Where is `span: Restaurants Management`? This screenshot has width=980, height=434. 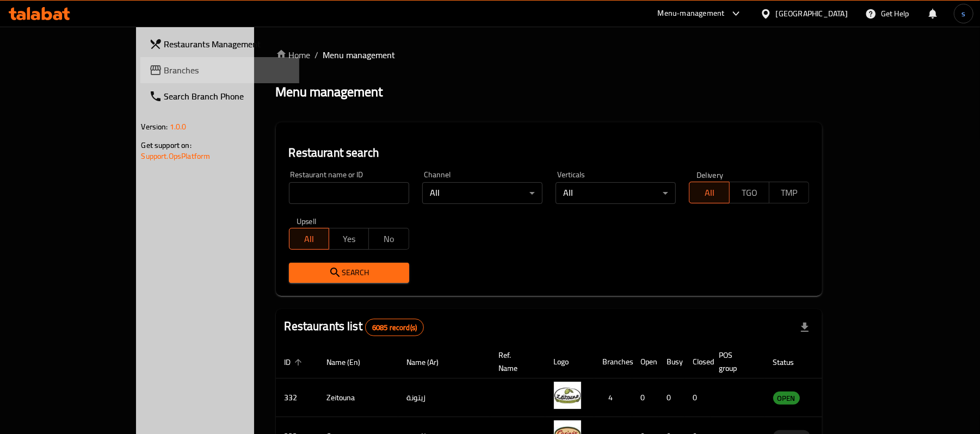 span: Restaurants Management is located at coordinates (227, 44).